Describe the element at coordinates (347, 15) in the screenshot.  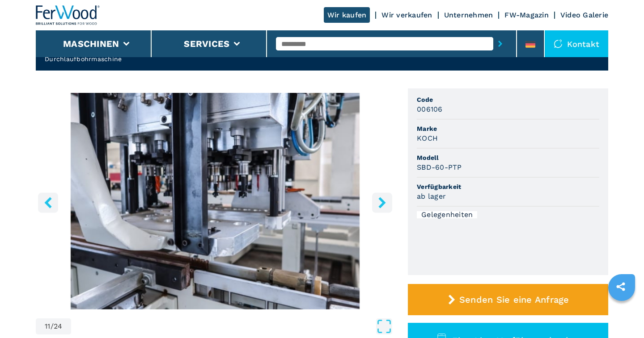
I see `a: Wir kaufen` at that location.